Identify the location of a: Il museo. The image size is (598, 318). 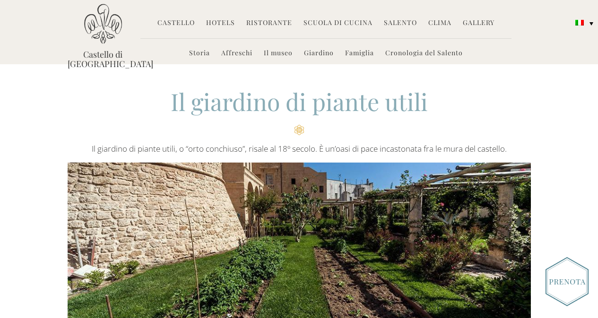
(278, 53).